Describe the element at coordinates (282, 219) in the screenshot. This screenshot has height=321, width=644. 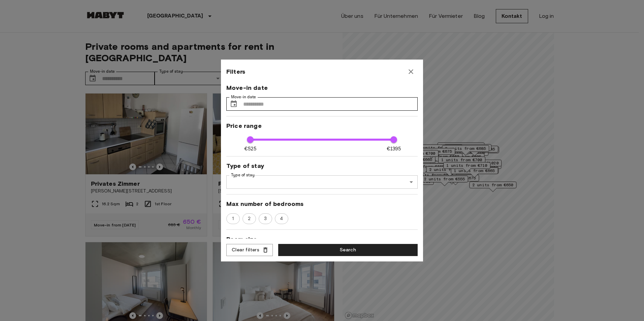
I see `div: 4` at that location.